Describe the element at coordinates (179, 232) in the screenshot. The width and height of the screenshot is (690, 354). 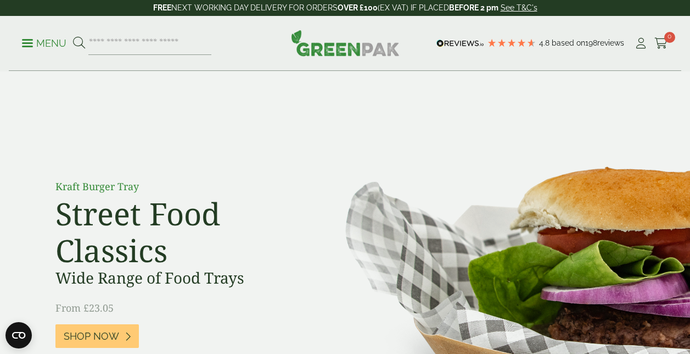
I see `h2: Street Food Classics` at that location.